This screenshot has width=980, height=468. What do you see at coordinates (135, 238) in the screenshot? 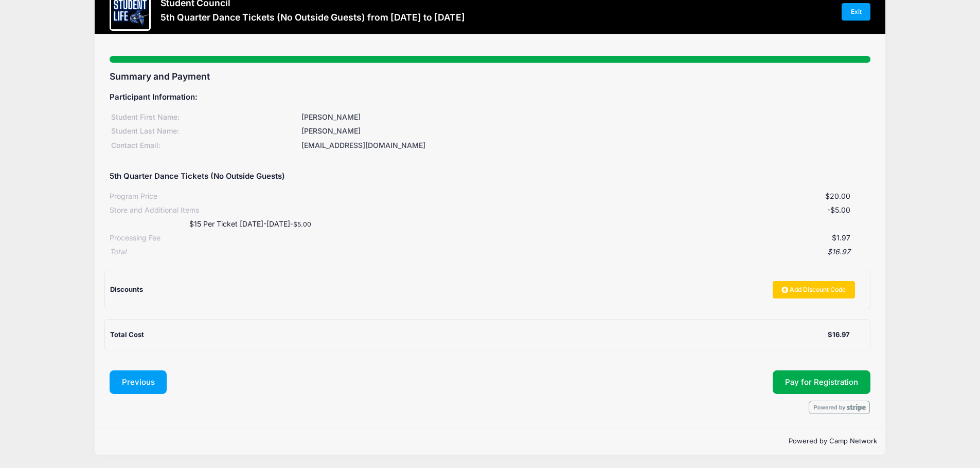
I see `div: Processing Fee` at bounding box center [135, 238].